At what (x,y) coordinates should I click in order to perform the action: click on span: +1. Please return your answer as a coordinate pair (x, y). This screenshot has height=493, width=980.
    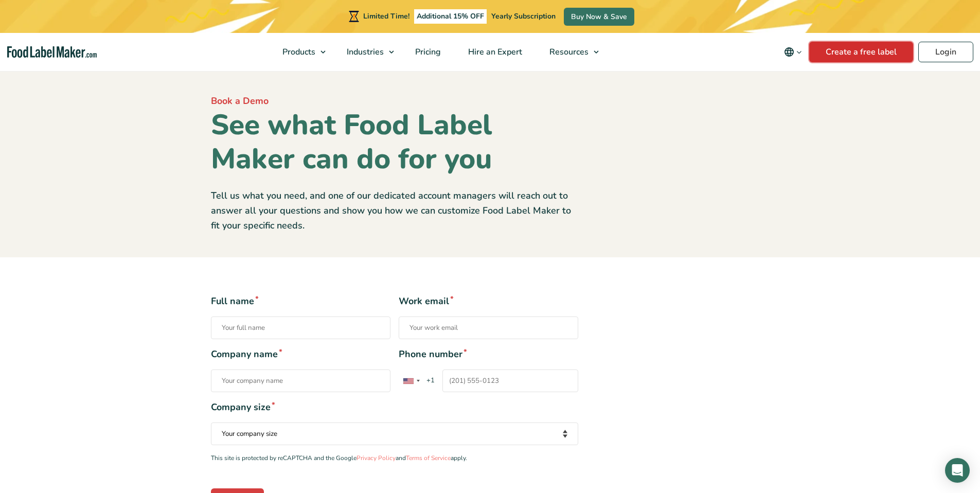
    Looking at the image, I should click on (430, 381).